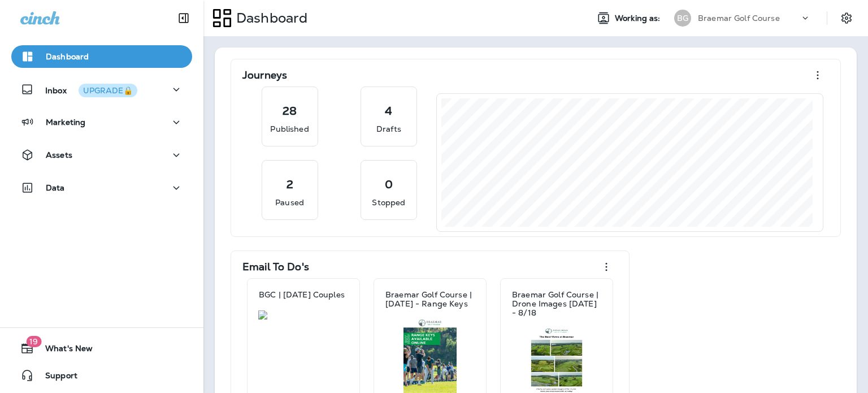 Image resolution: width=868 pixels, height=393 pixels. I want to click on img: 9ce9e742-18e7-48df-8345-ae833b55c4eb.jpg, so click(304, 315).